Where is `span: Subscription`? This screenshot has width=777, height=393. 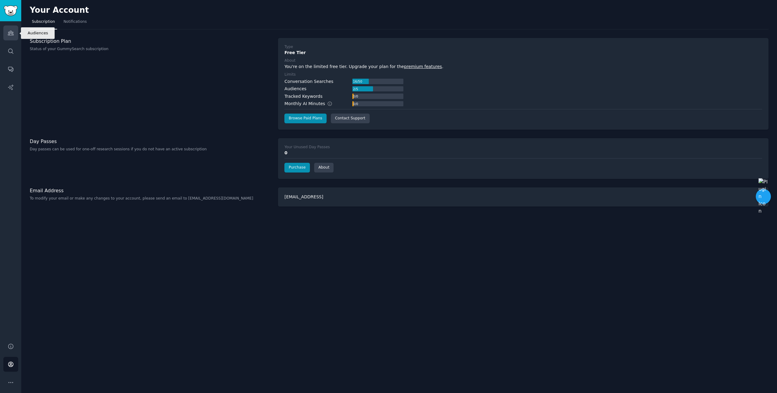
span: Subscription is located at coordinates (43, 22).